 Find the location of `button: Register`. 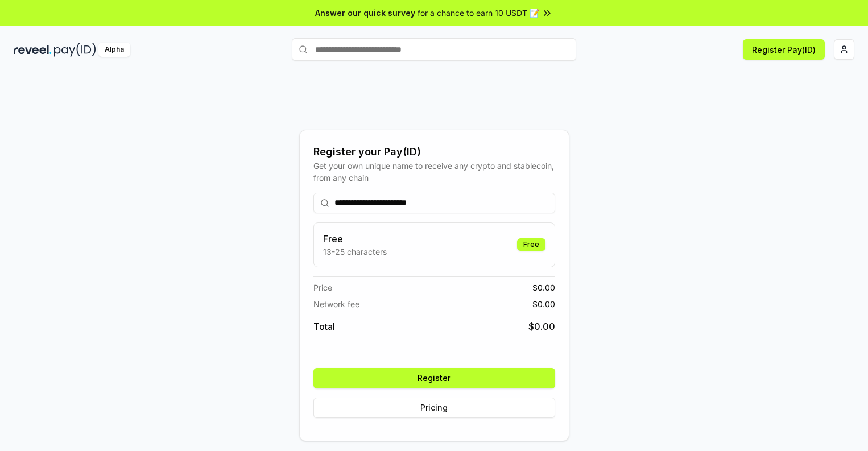

button: Register is located at coordinates (434, 378).